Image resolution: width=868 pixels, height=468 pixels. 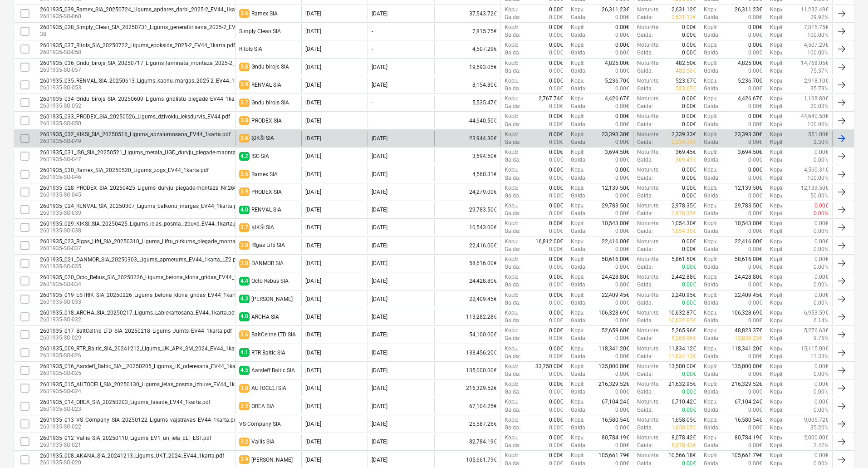 What do you see at coordinates (157, 70) in the screenshot?
I see `p: 2601935-SO-057` at bounding box center [157, 70].